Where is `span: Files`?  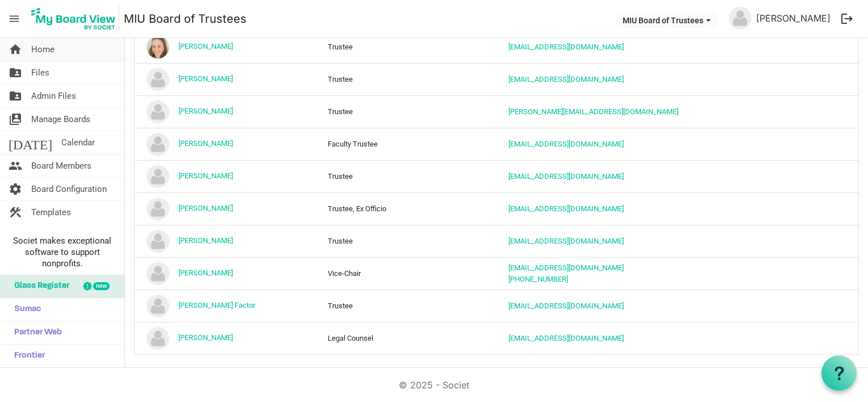
span: Files is located at coordinates (40, 73).